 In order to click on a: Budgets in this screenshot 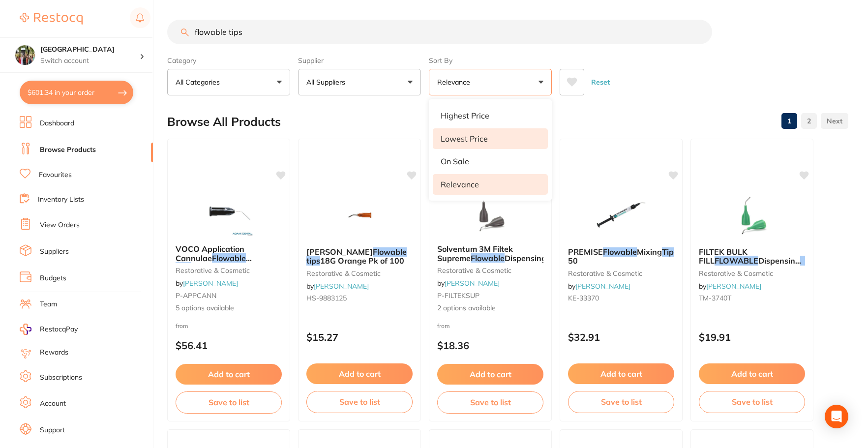, I will do `click(53, 278)`.